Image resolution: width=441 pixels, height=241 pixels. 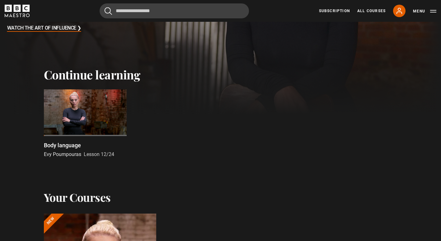 I want to click on a: BBC Maestro, so click(x=17, y=11).